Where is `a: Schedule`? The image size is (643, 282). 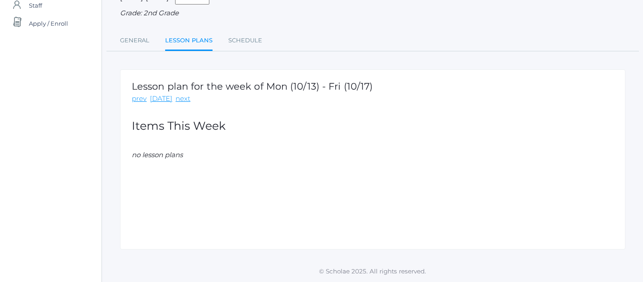
a: Schedule is located at coordinates (245, 41).